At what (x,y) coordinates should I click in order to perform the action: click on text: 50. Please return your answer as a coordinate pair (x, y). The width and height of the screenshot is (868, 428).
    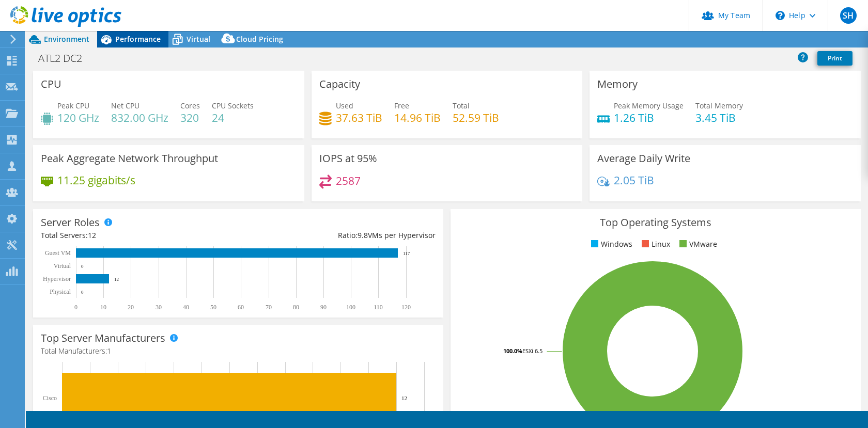
    Looking at the image, I should click on (213, 307).